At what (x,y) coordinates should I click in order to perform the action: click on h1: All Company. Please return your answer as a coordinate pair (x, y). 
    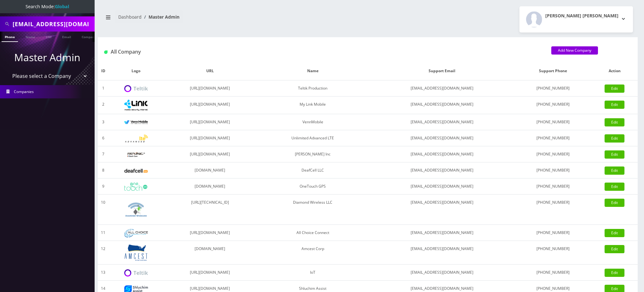
    Looking at the image, I should click on (323, 52).